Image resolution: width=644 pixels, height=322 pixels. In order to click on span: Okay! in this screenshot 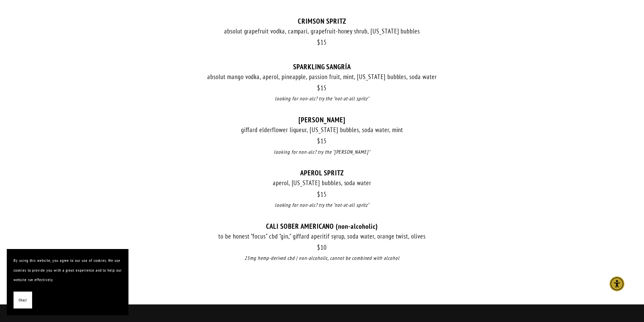, I will do `click(23, 300)`.